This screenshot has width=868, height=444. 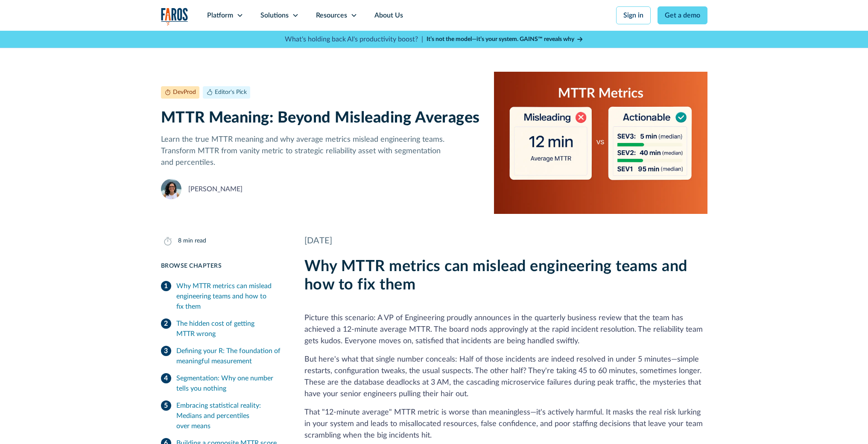 What do you see at coordinates (506, 377) in the screenshot?
I see `p: But here's what that single number conceals: Half of those incidents are indeed resolved in under...` at bounding box center [506, 377].